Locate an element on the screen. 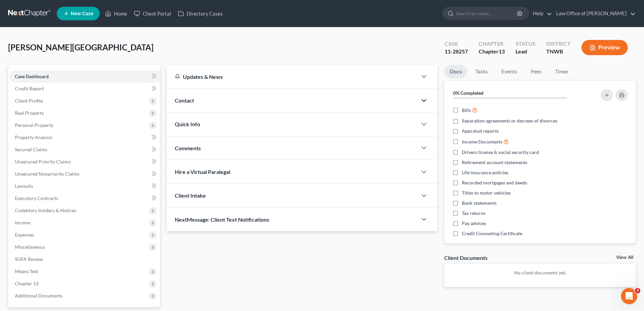 This screenshot has width=644, height=311. div: Lead is located at coordinates (525, 52).